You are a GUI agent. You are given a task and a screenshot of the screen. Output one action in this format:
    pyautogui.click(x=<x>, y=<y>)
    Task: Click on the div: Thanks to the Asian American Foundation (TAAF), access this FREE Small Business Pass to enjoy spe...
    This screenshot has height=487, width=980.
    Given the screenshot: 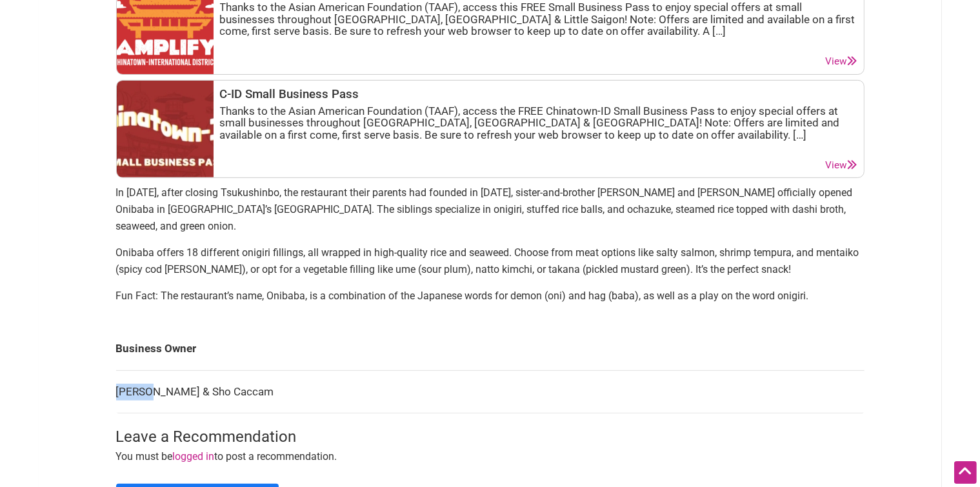 What is the action you would take?
    pyautogui.click(x=538, y=20)
    